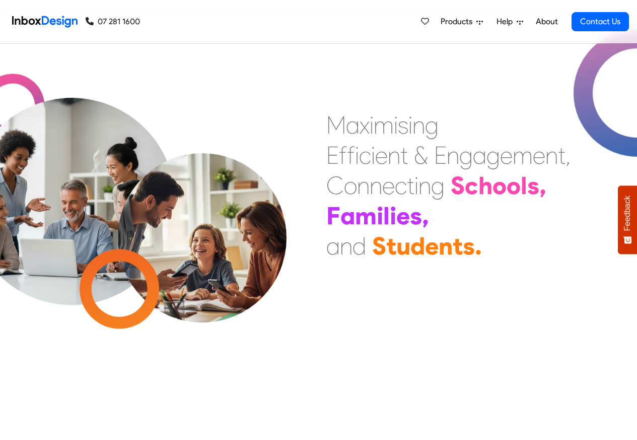 The height and width of the screenshot is (440, 637). What do you see at coordinates (448, 185) in the screenshot?
I see `div: Maximising Efficient & Engagement, Connecting Schools, Families, and Students.` at bounding box center [448, 185].